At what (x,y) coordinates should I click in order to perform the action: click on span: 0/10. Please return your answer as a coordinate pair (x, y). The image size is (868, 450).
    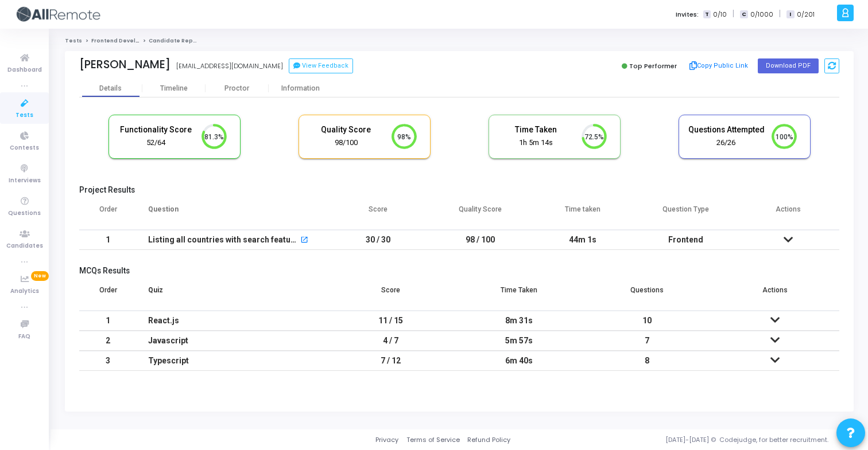
    Looking at the image, I should click on (719, 14).